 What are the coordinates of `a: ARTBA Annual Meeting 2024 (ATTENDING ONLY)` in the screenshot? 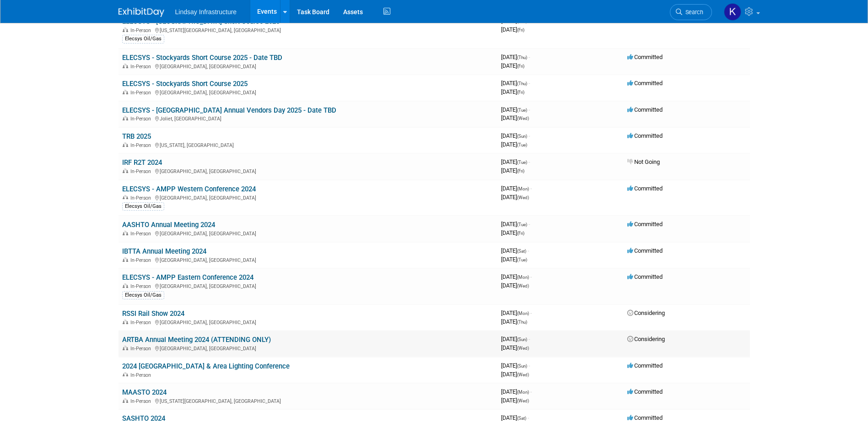 It's located at (196, 339).